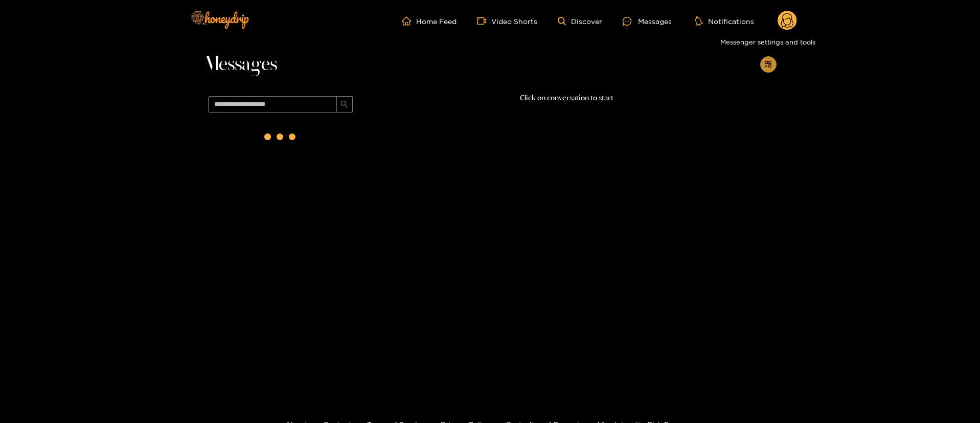  What do you see at coordinates (484, 21) in the screenshot?
I see `span: video-camera` at bounding box center [484, 21].